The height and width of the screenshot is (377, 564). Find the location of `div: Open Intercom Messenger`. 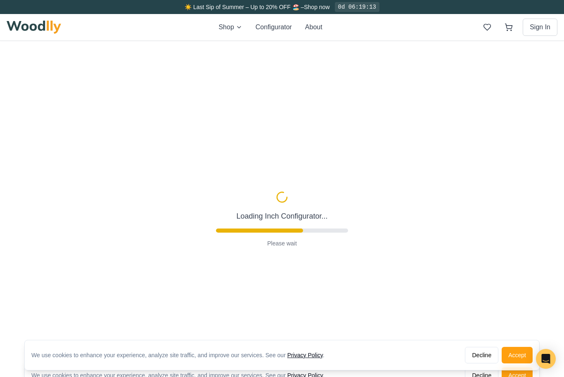

div: Open Intercom Messenger is located at coordinates (546, 359).